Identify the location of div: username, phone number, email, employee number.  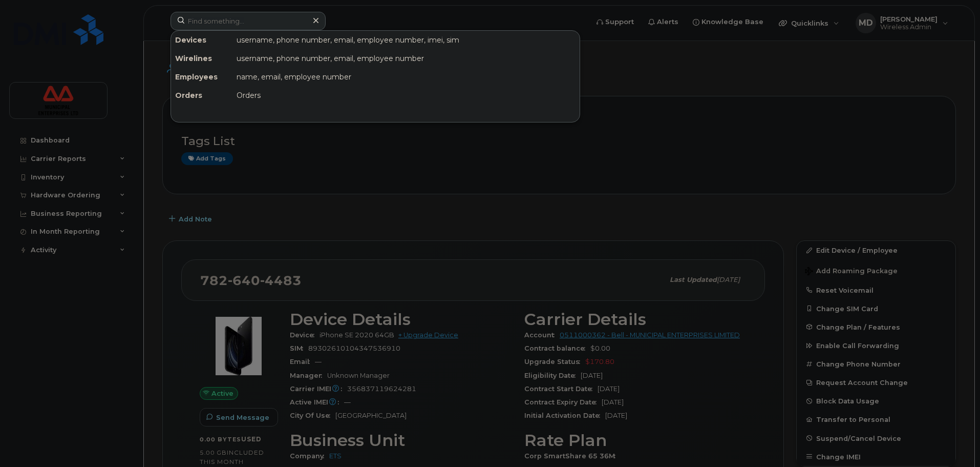
(406, 59).